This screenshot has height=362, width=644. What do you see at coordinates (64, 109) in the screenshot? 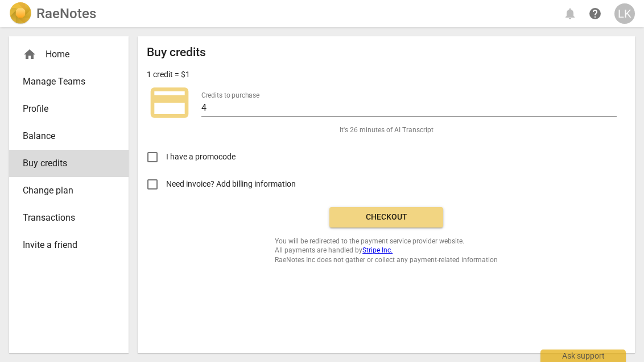
I see `span: Profile` at bounding box center [64, 109].